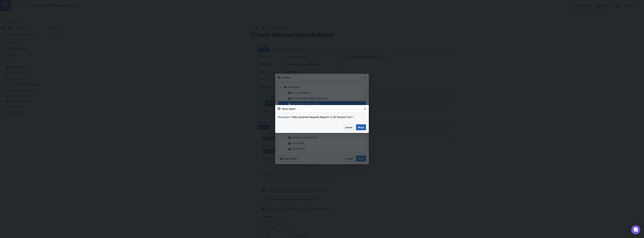  I want to click on span: Move, so click(361, 127).